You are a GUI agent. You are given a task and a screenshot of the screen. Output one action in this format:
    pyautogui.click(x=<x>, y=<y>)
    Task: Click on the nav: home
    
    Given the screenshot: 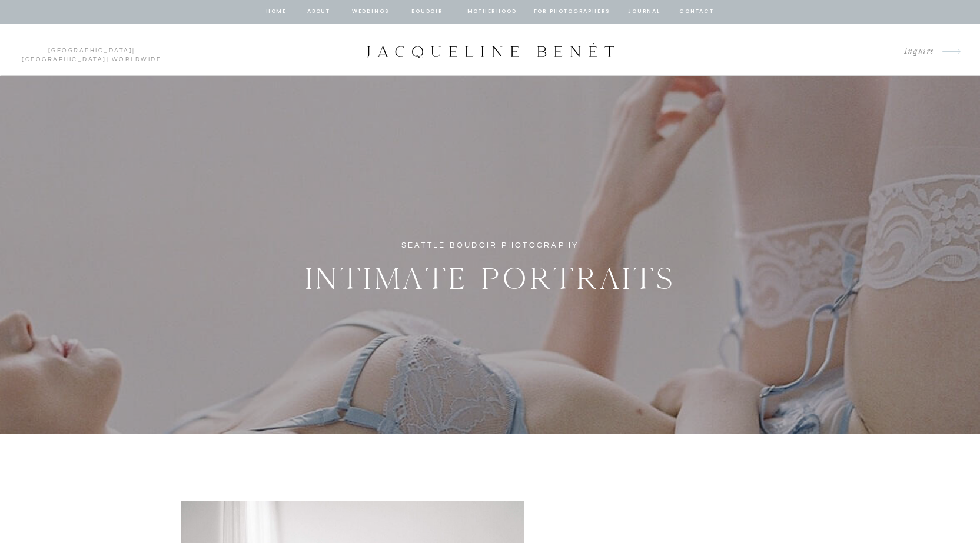 What is the action you would take?
    pyautogui.click(x=276, y=12)
    